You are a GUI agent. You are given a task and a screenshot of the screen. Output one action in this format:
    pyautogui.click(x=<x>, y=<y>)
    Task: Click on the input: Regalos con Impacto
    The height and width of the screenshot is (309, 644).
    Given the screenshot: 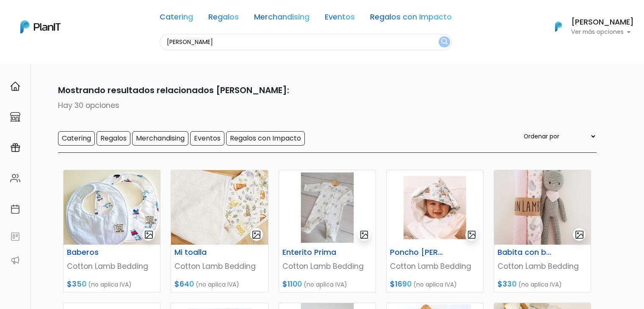 What is the action you would take?
    pyautogui.click(x=266, y=138)
    